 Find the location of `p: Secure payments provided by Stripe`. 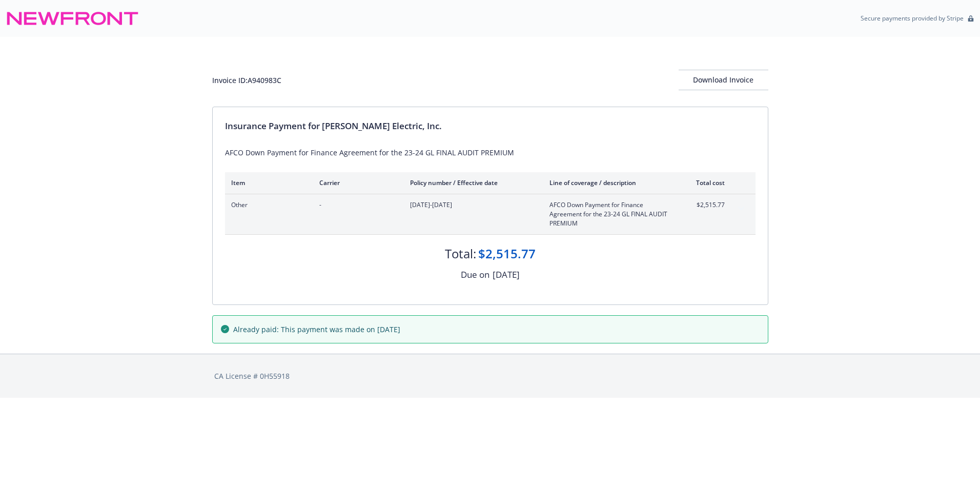

p: Secure payments provided by Stripe is located at coordinates (911, 18).